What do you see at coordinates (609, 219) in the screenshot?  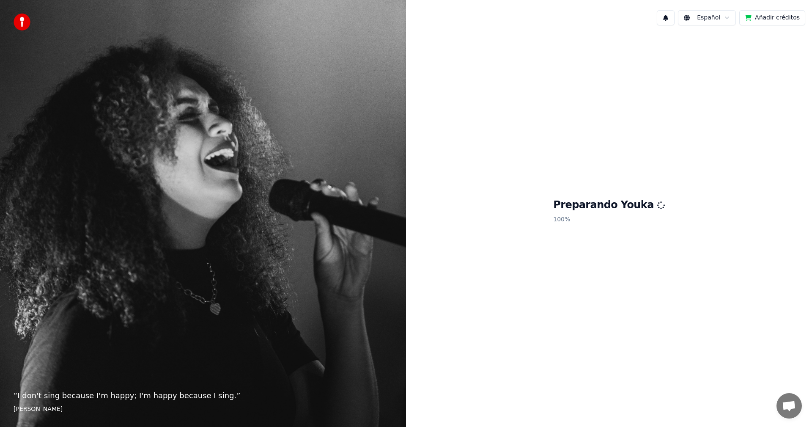 I see `p: 100 %` at bounding box center [609, 219].